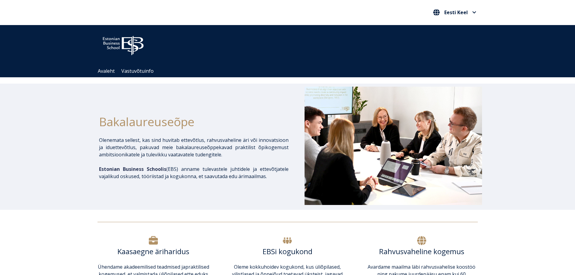  I want to click on span: Ühendame akadeemilised teadmised ja, so click(142, 267).